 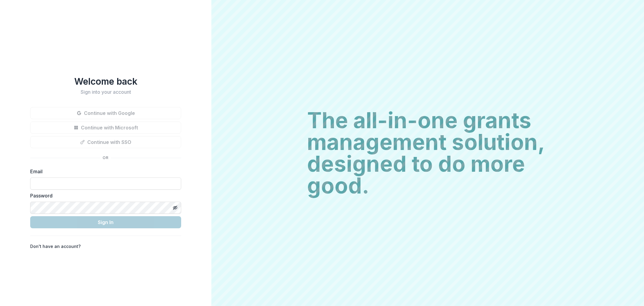 What do you see at coordinates (106, 222) in the screenshot?
I see `button: Sign In` at bounding box center [106, 222].